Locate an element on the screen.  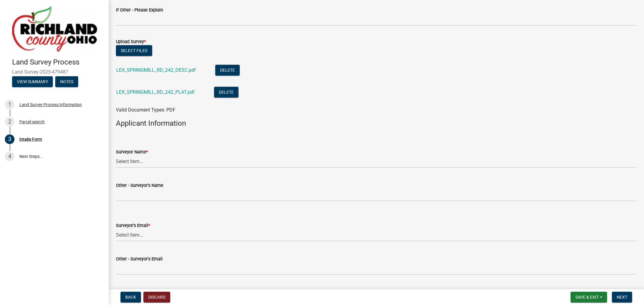
a: LEX_SPRINGMILL_RD_242_DESC.pdf is located at coordinates (156, 70).